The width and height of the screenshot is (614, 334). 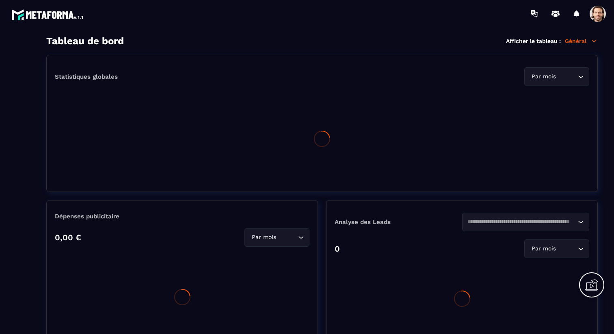 I want to click on p: Statistiques globales, so click(x=86, y=77).